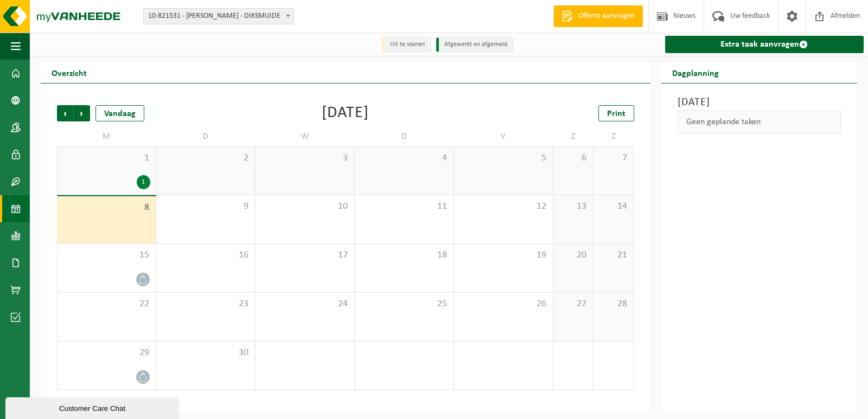 Image resolution: width=868 pixels, height=419 pixels. What do you see at coordinates (205, 304) in the screenshot?
I see `span: 23` at bounding box center [205, 304].